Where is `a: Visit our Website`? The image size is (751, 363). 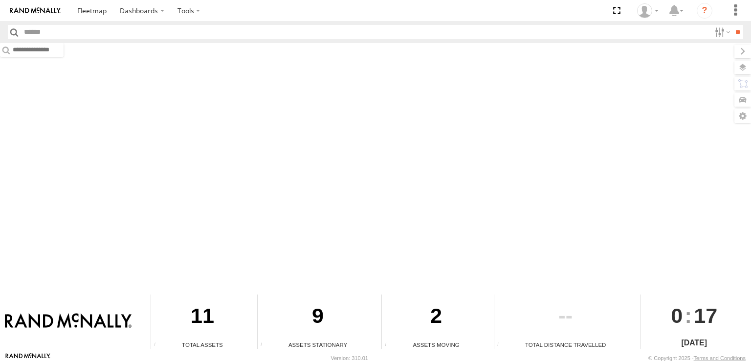 a: Visit our Website is located at coordinates (28, 358).